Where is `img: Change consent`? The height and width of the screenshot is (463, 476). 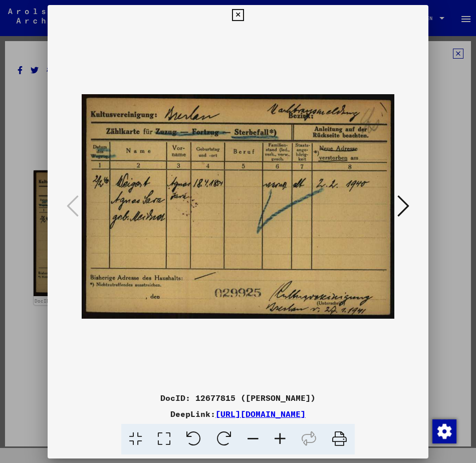 img: Change consent is located at coordinates (445, 432).